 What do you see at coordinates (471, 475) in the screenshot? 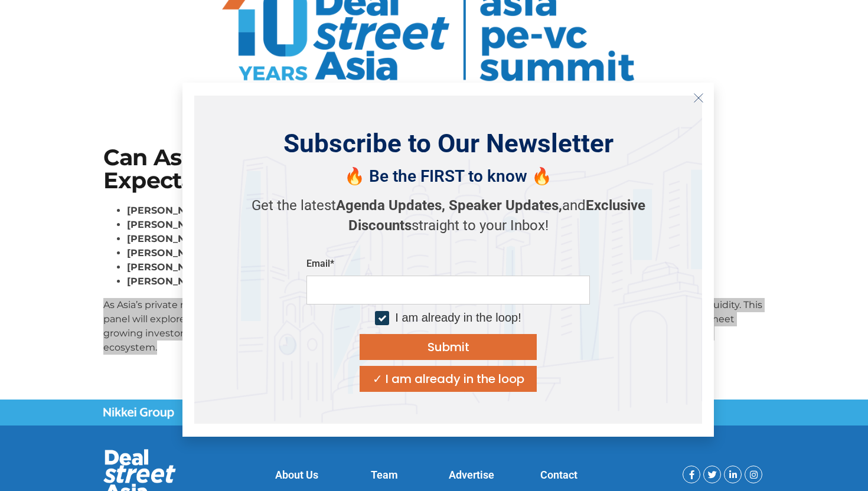
I see `a: Advertise` at bounding box center [471, 475].